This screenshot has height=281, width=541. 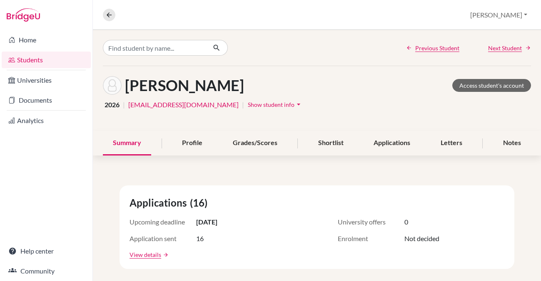 What do you see at coordinates (200, 239) in the screenshot?
I see `span: 16` at bounding box center [200, 239].